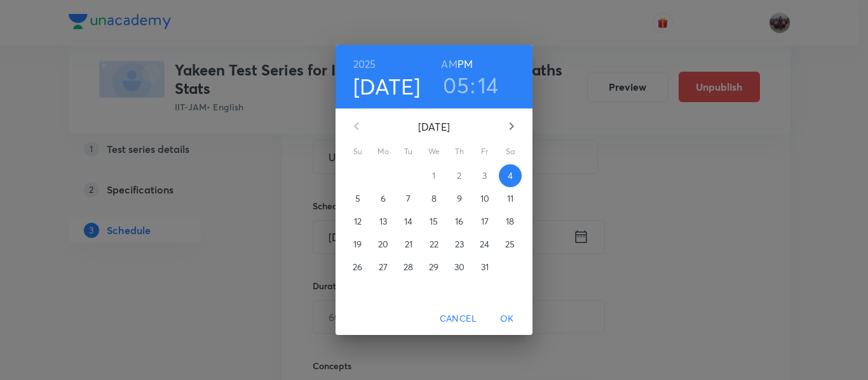 This screenshot has width=868, height=380. What do you see at coordinates (434, 221) in the screenshot?
I see `button: 15` at bounding box center [434, 221].